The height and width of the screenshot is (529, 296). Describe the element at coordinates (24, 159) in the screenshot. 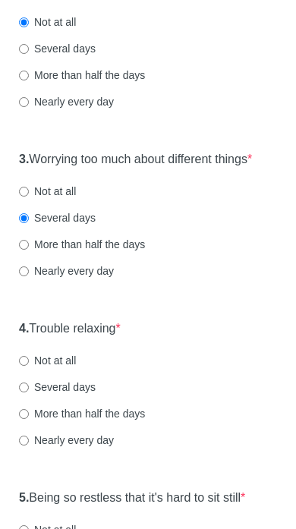

I see `strong: 3.` at that location.